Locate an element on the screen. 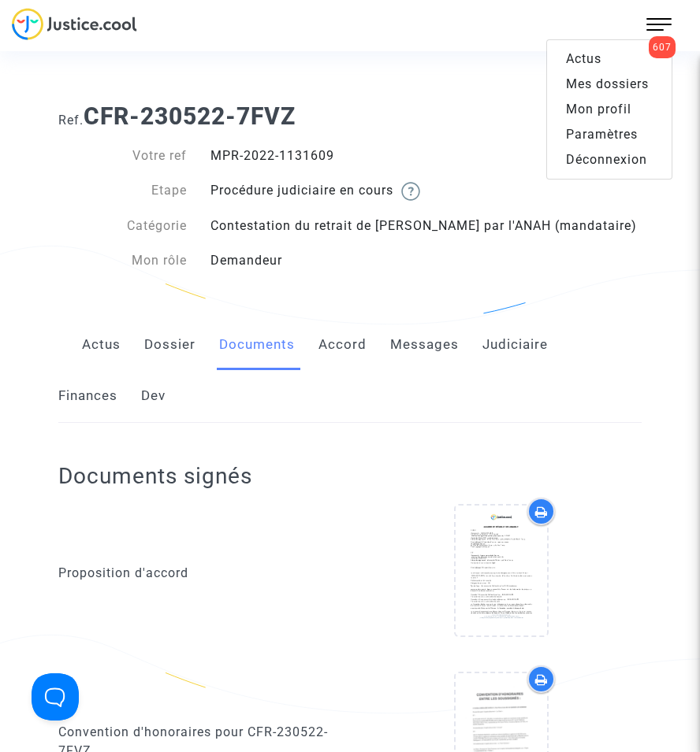  div: Demandeur is located at coordinates (426, 261).